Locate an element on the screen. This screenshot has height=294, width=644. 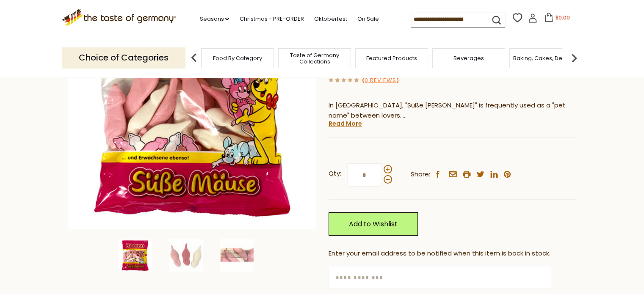
img: previous arrow is located at coordinates (194, 58).